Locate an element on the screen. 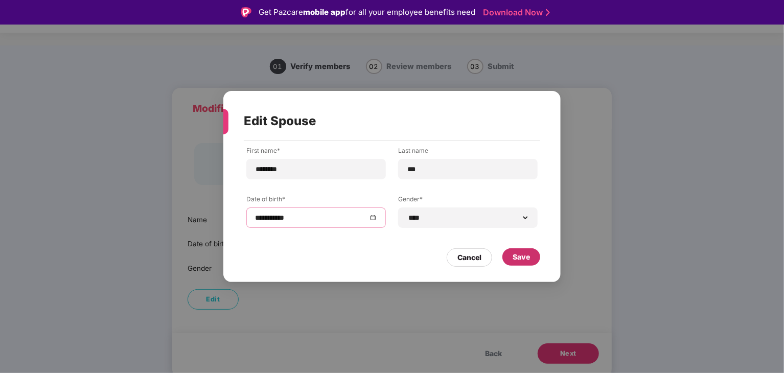 The image size is (784, 373). div: Get Pazcare for all your employee benefits need is located at coordinates (367, 12).